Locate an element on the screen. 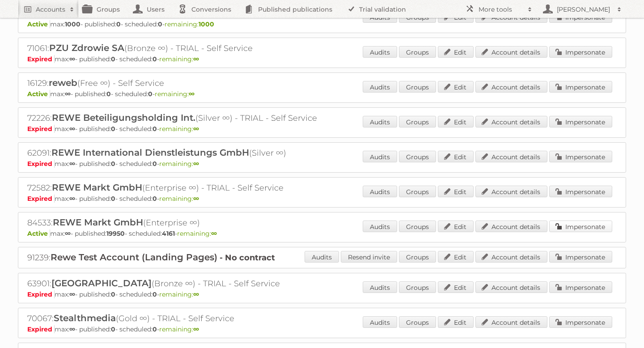 The image size is (644, 348). h2: 72582: (Enterprise ∞) - TRIAL - Self Service is located at coordinates (184, 188).